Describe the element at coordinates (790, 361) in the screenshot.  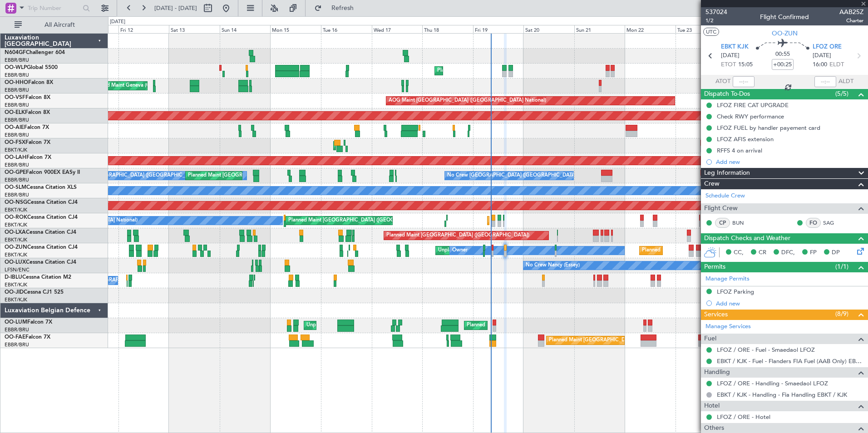
I see `a: EBKT / KJK - Fuel - Flanders FIA Fuel (AAB Only) EBKT / KJK` at that location.